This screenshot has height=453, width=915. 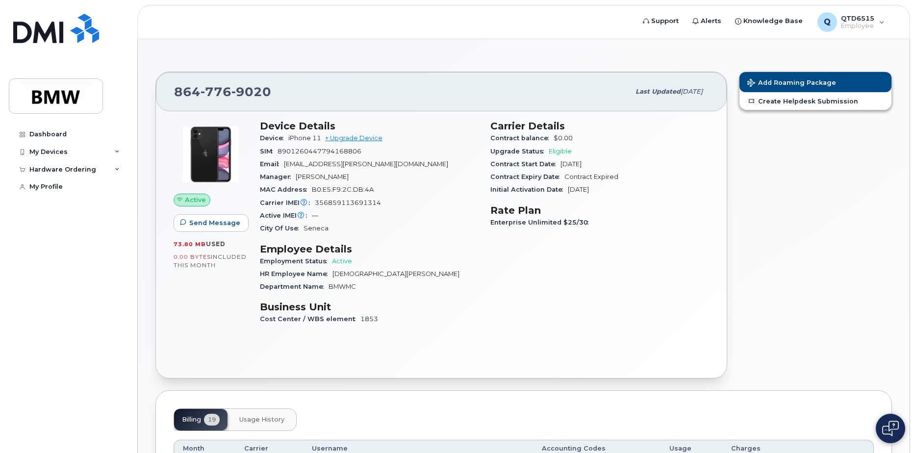 What do you see at coordinates (816, 82) in the screenshot?
I see `button: Add Roaming Package` at bounding box center [816, 82].